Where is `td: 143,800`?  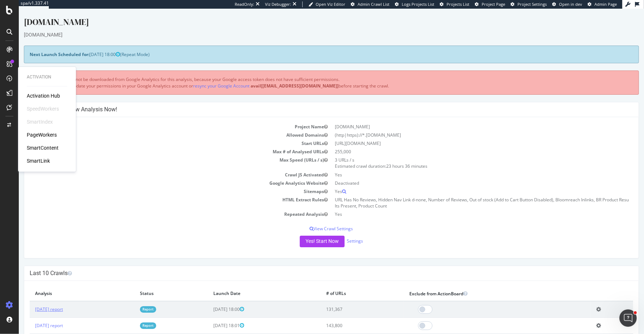
td: 143,800 is located at coordinates (344, 317).